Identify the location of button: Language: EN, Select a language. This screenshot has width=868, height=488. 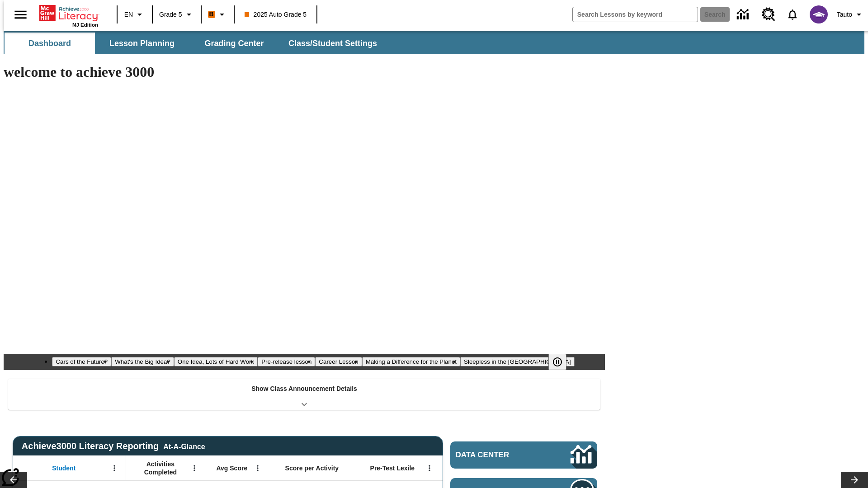
(135, 15).